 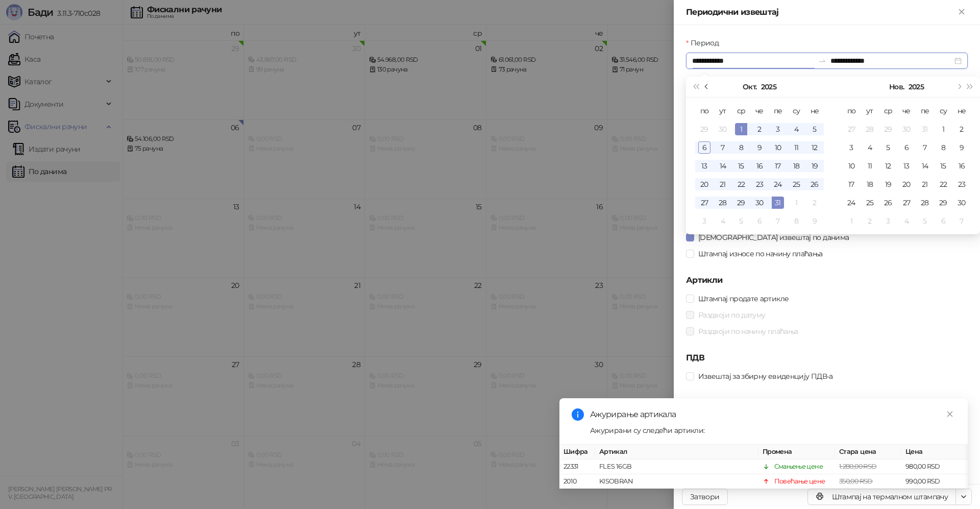 What do you see at coordinates (769, 87) in the screenshot?
I see `button: Изабери годину` at bounding box center [769, 87].